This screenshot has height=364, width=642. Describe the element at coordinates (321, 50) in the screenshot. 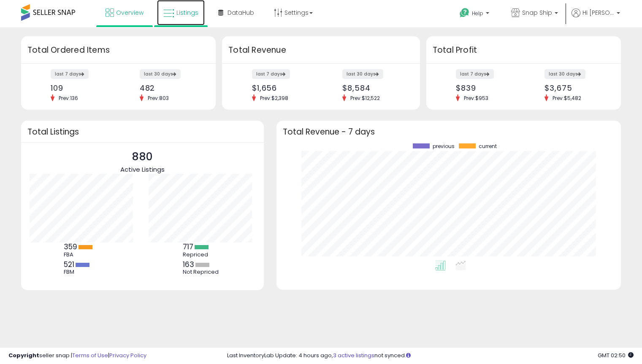

I see `h3: Total Revenue` at that location.